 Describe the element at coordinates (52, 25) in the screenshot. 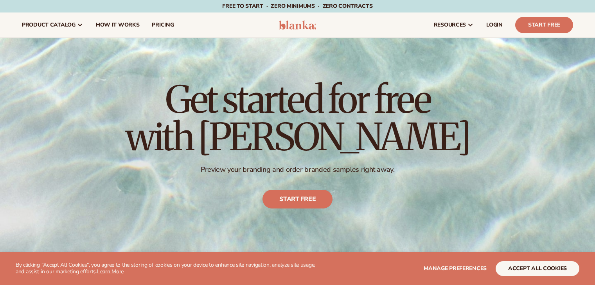

I see `a: product catalog` at that location.